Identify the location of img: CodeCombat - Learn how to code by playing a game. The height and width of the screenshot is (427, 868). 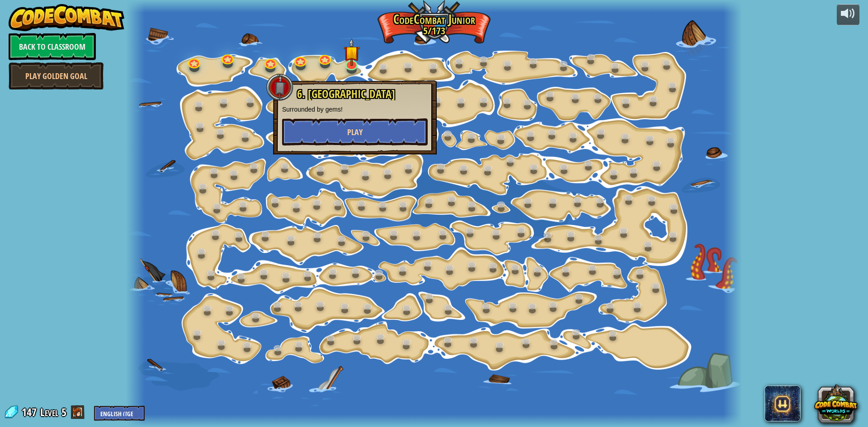
(66, 18).